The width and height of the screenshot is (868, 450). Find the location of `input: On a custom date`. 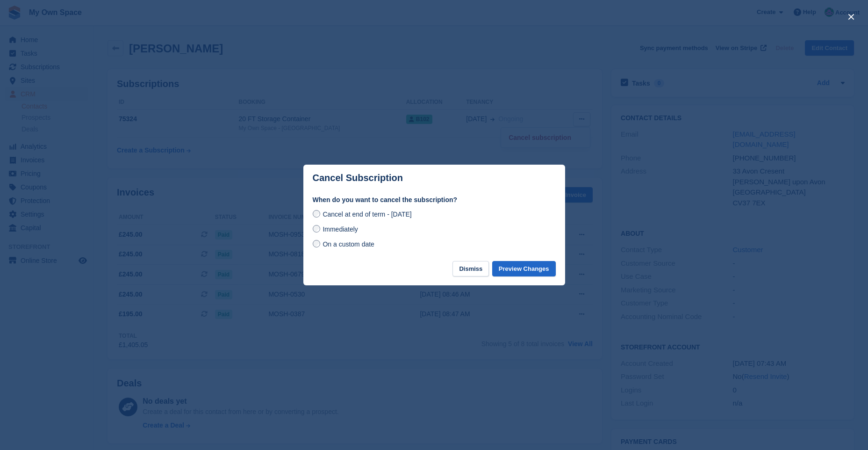

input: On a custom date is located at coordinates (316, 244).